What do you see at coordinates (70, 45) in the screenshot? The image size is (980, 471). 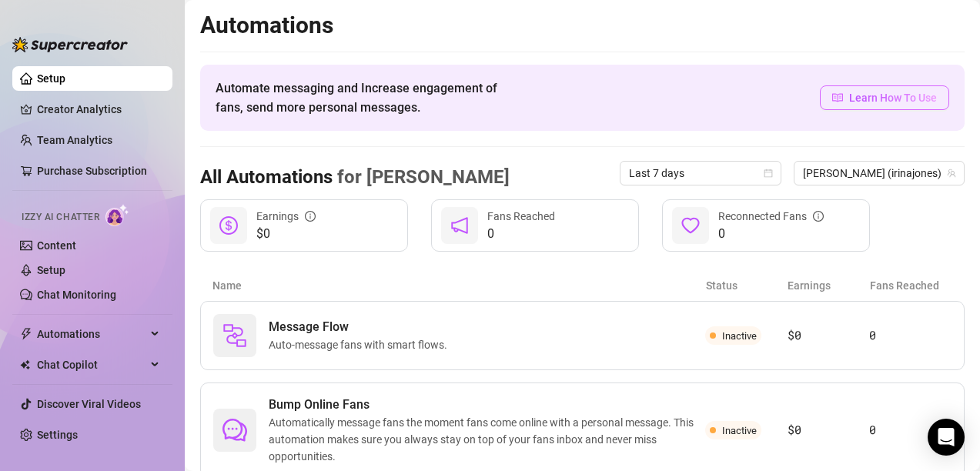 I see `img: logo-BBDzfeDw.svg` at bounding box center [70, 45].